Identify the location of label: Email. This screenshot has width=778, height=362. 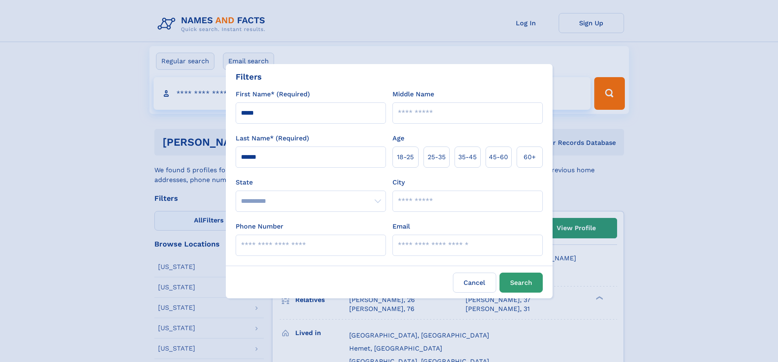
(401, 227).